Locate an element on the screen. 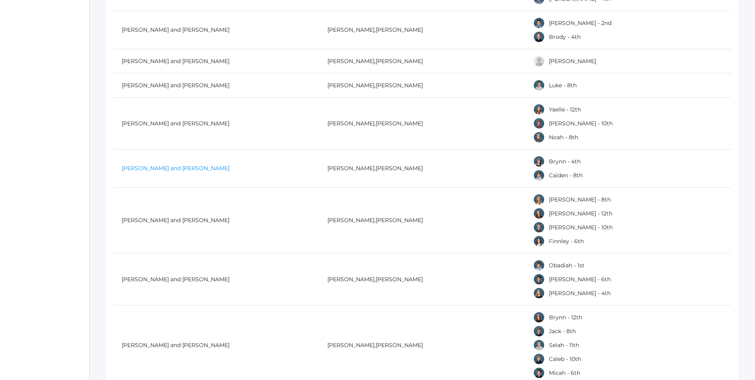 The image size is (755, 380). div: Caiden Boyer is located at coordinates (539, 175).